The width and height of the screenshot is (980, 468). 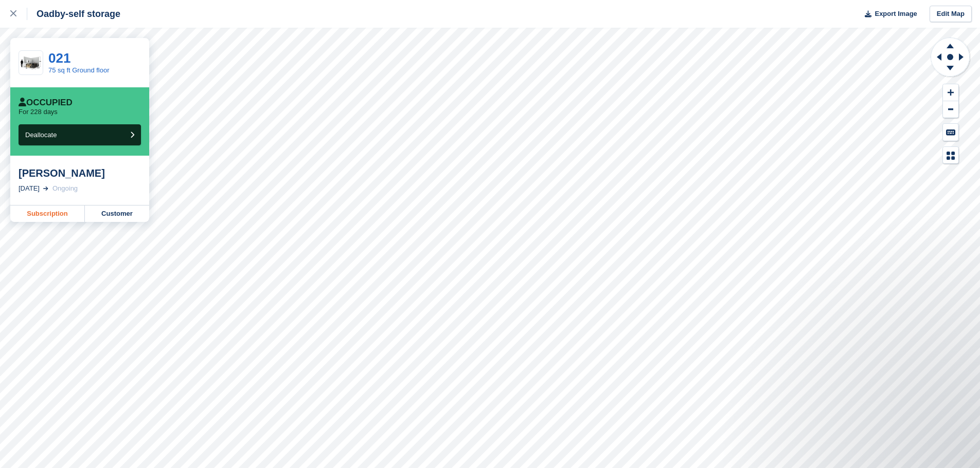 I want to click on div: Oadby-self storage, so click(x=74, y=14).